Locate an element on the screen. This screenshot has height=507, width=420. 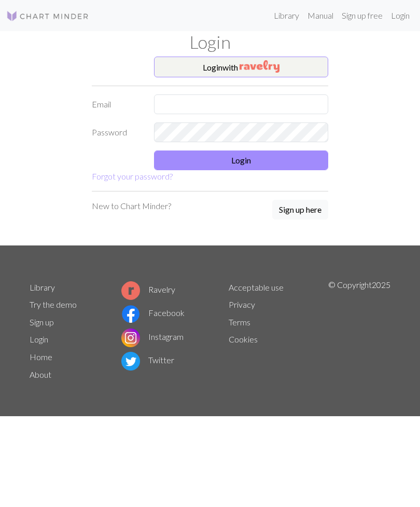
a: Cookies is located at coordinates (243, 339).